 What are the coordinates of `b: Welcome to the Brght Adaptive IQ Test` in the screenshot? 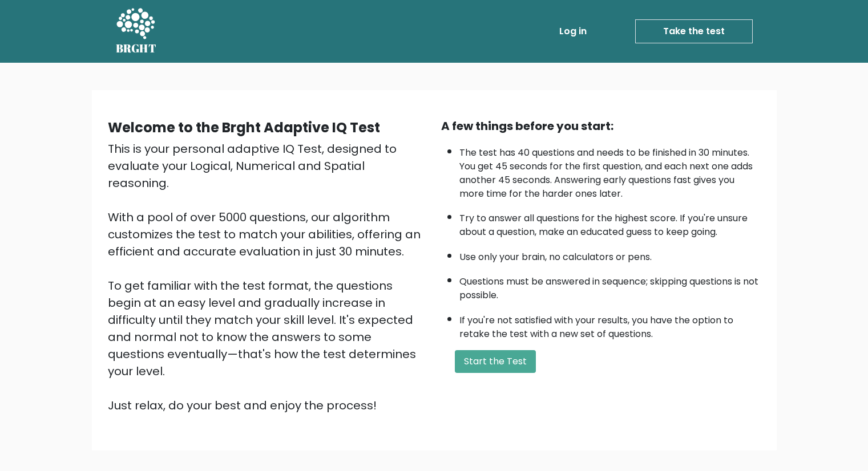 It's located at (244, 127).